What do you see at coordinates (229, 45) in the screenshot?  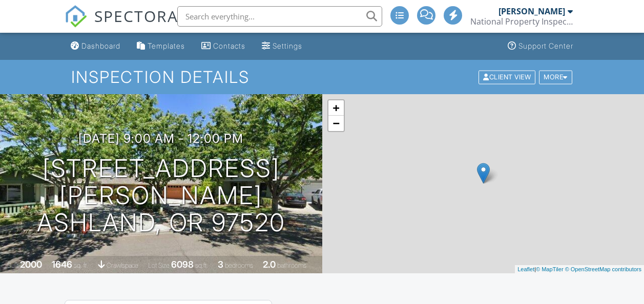 I see `div: Contacts` at bounding box center [229, 45].